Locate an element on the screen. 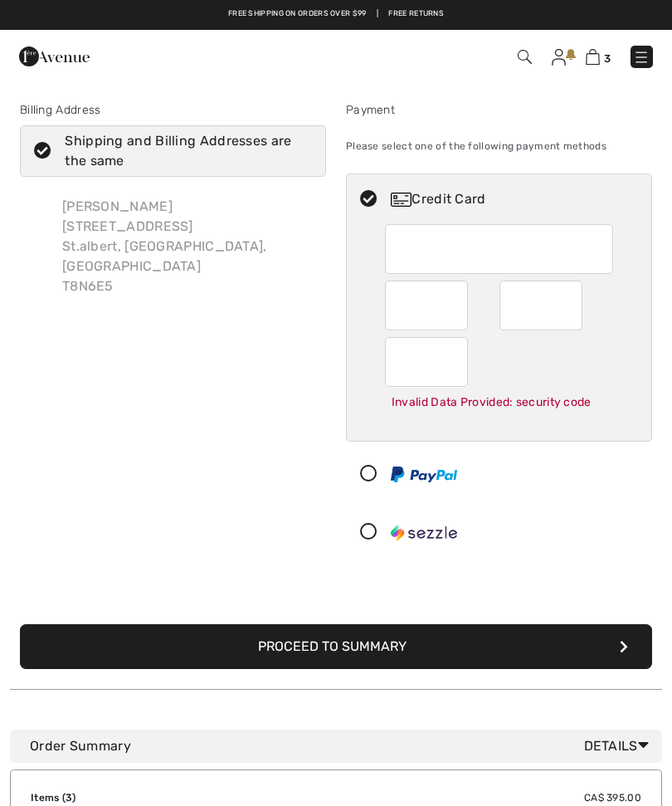 The image size is (672, 806). a: 1ère Avenue is located at coordinates (53, 54).